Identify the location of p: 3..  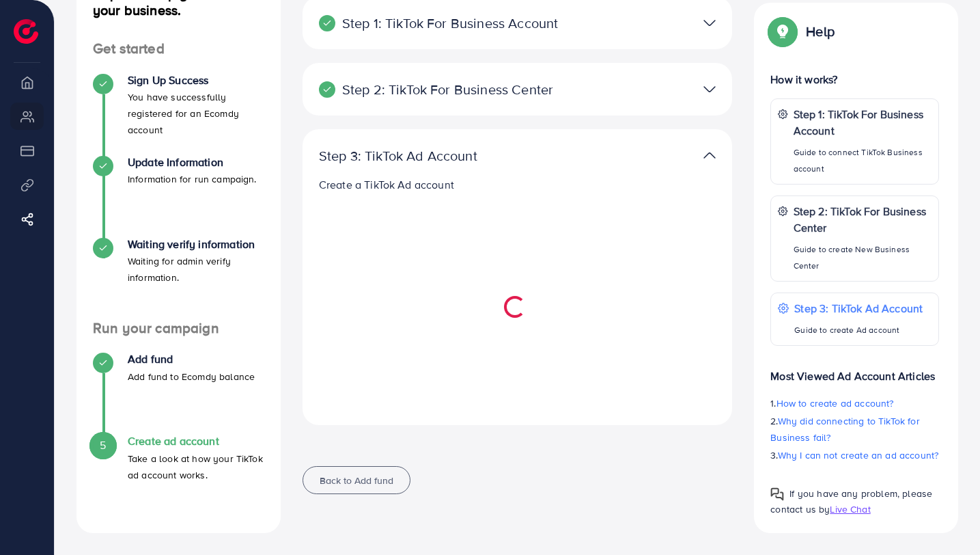
(854, 455).